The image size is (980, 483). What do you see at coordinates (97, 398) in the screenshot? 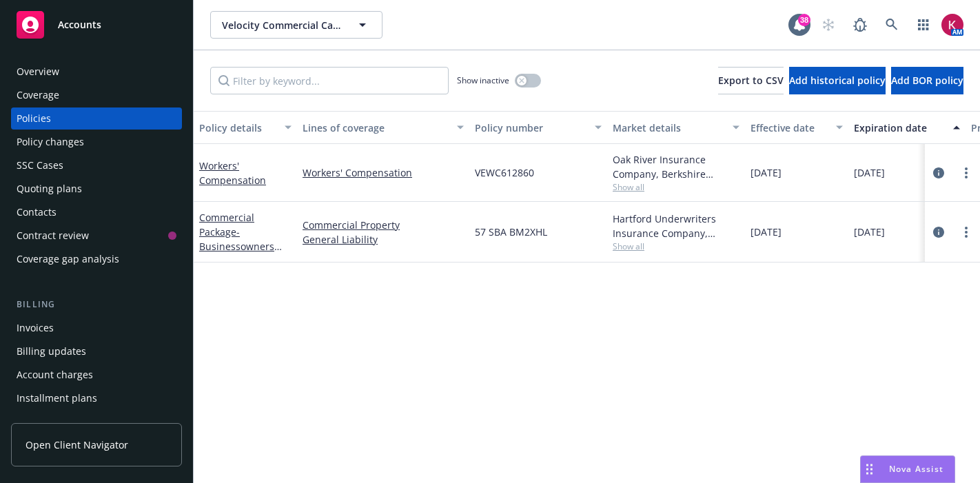
I see `a: Installment plans` at bounding box center [97, 398].